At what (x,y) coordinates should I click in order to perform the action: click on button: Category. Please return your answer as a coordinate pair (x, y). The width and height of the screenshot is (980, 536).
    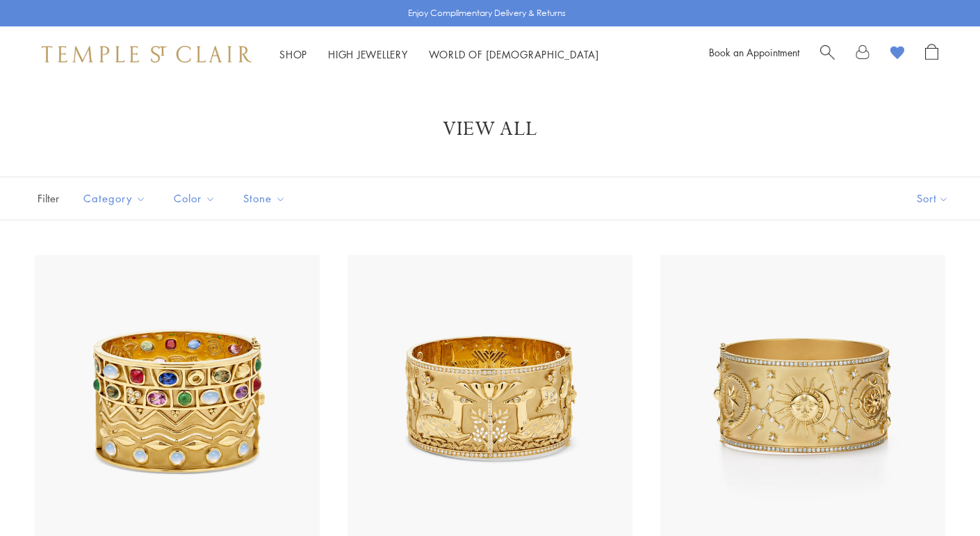
    Looking at the image, I should click on (115, 198).